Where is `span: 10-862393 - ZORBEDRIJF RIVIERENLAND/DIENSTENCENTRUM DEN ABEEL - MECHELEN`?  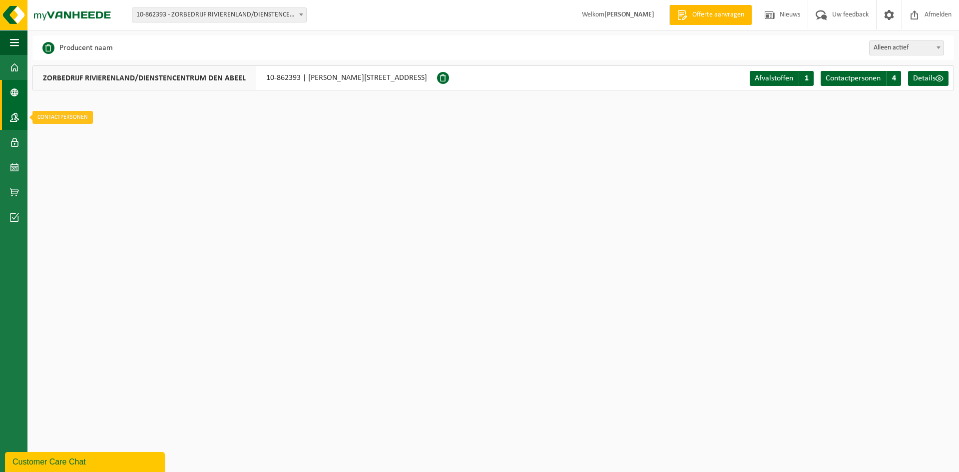
span: 10-862393 - ZORBEDRIJF RIVIERENLAND/DIENSTENCENTRUM DEN ABEEL - MECHELEN is located at coordinates (219, 15).